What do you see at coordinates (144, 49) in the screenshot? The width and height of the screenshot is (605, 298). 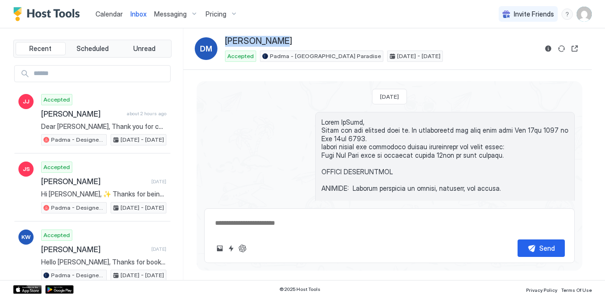 I see `button: Unread` at bounding box center [144, 49].